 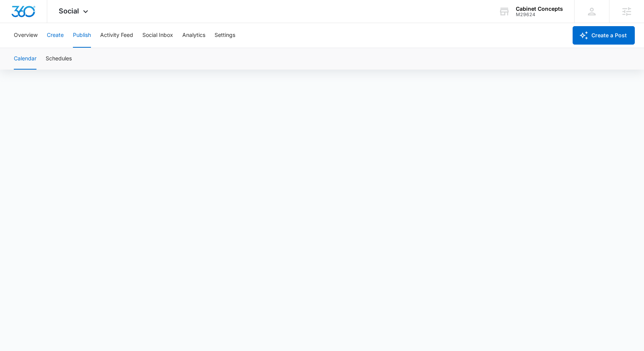 What do you see at coordinates (55, 35) in the screenshot?
I see `button: Create` at bounding box center [55, 35].